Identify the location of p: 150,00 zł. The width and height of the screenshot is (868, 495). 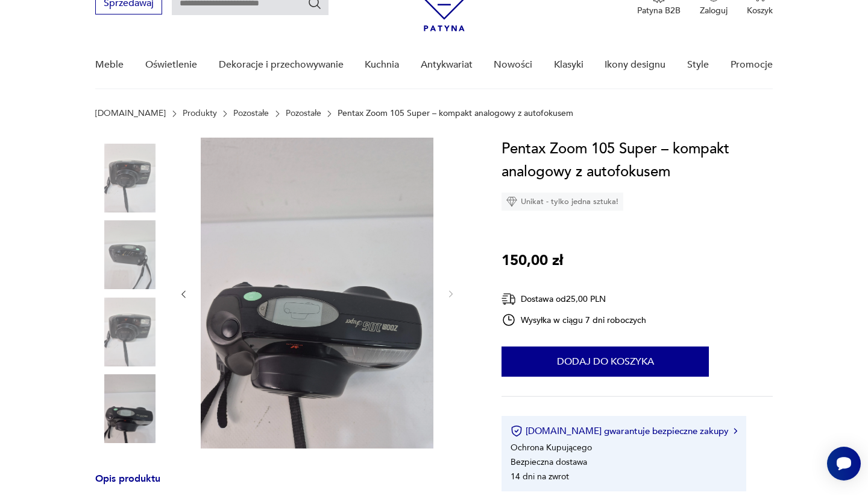
(533, 261).